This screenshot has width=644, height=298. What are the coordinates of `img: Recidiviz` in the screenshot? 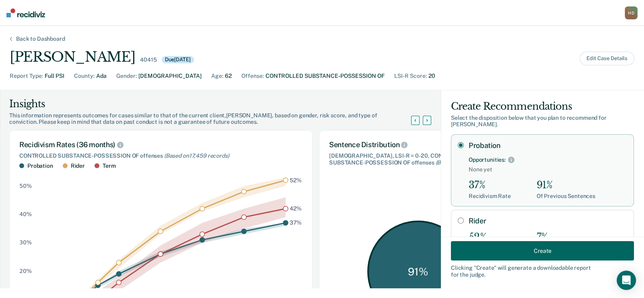 It's located at (26, 13).